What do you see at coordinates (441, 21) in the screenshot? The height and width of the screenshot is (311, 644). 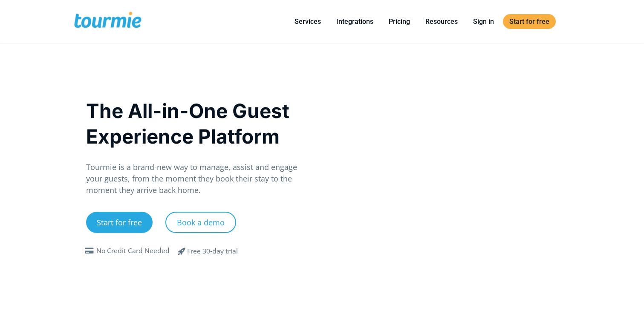 I see `a: Resources` at bounding box center [441, 21].